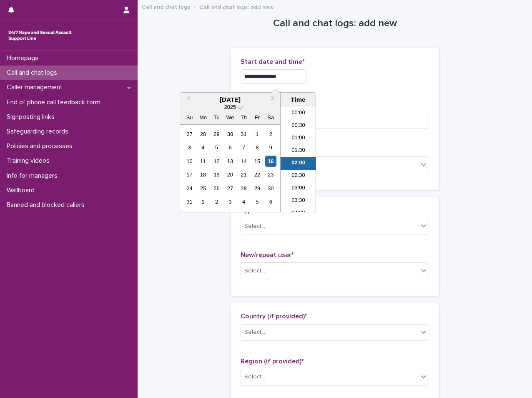 This screenshot has height=398, width=532. Describe the element at coordinates (230, 107) in the screenshot. I see `span: 2025` at that location.